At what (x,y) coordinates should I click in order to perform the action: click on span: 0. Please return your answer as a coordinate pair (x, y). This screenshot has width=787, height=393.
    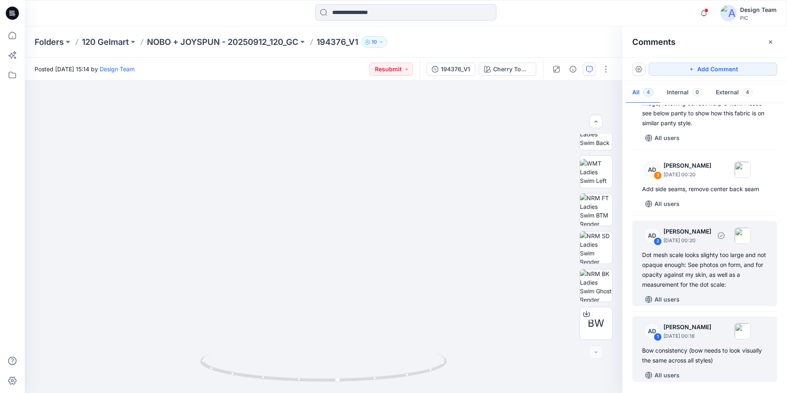
    Looking at the image, I should click on (697, 92).